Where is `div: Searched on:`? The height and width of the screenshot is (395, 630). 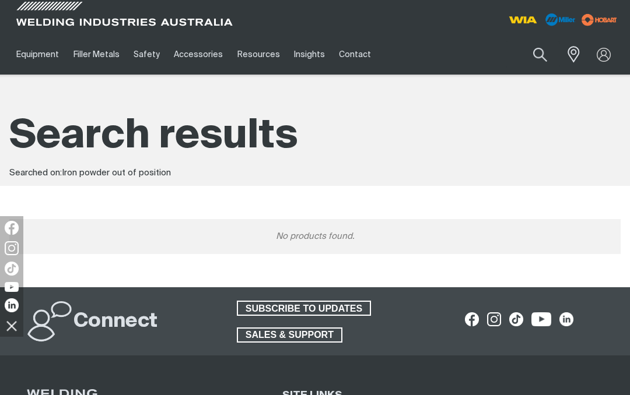 div: Searched on: is located at coordinates (315, 173).